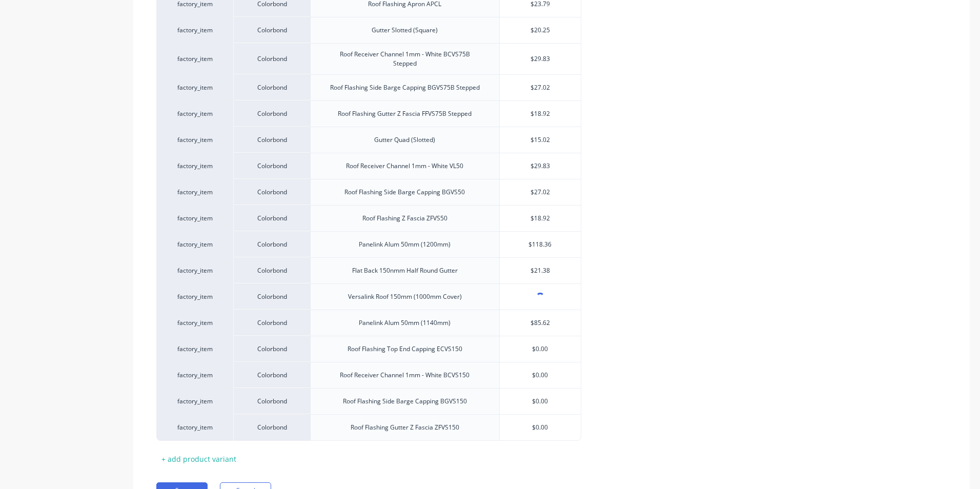 The width and height of the screenshot is (980, 489). I want to click on div: factory_itemColorbondFlat Back 150nmm Half Round Gutter$21.38, so click(368, 270).